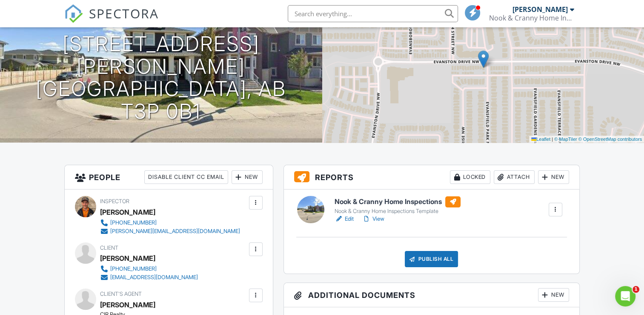 This screenshot has width=644, height=315. What do you see at coordinates (532, 18) in the screenshot?
I see `div: Nook & Cranny Home Inspections Ltd.` at bounding box center [532, 18].